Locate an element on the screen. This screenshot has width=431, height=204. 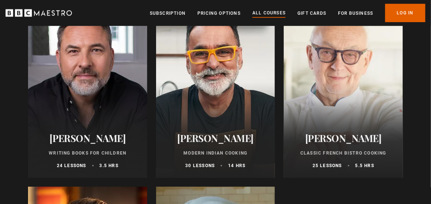
p: 14 hrs is located at coordinates (237, 166).